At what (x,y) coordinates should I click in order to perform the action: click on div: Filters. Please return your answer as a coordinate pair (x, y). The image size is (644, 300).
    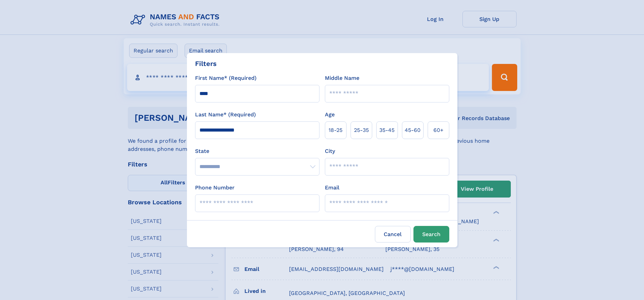
    Looking at the image, I should click on (206, 64).